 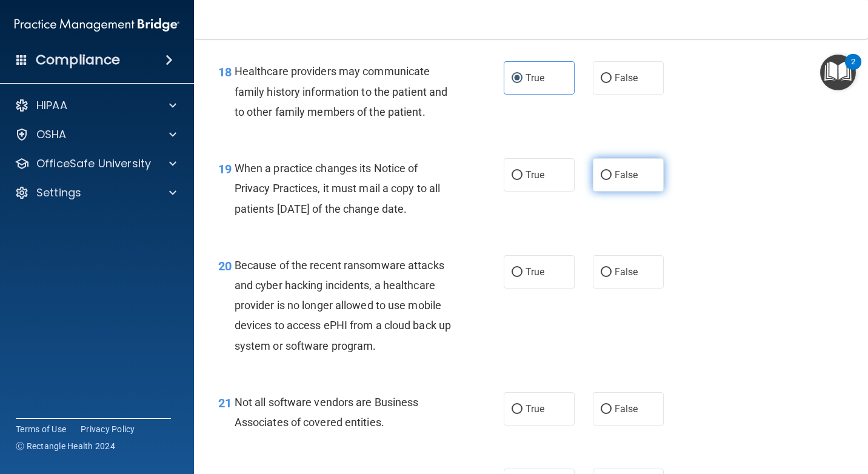 I want to click on p: OfficeSafe University, so click(x=94, y=163).